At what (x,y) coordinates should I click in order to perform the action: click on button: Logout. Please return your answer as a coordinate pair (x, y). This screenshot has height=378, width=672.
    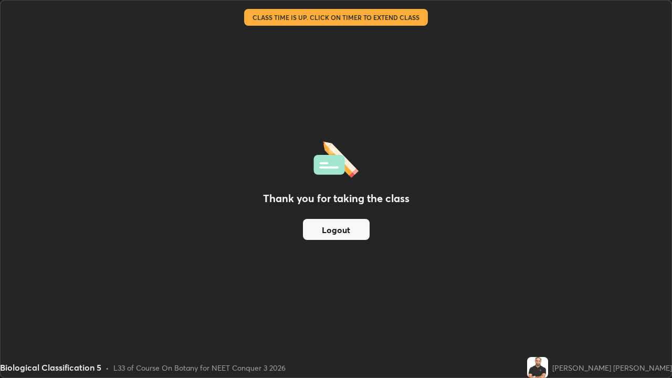
    Looking at the image, I should click on (336, 229).